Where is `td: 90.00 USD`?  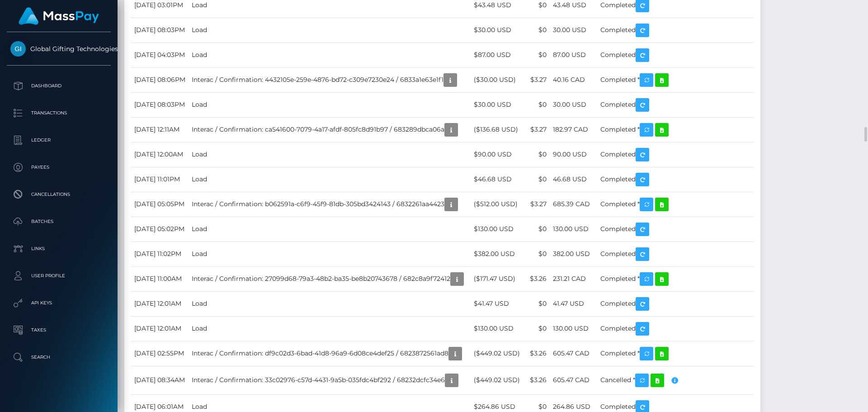 td: 90.00 USD is located at coordinates (573, 154).